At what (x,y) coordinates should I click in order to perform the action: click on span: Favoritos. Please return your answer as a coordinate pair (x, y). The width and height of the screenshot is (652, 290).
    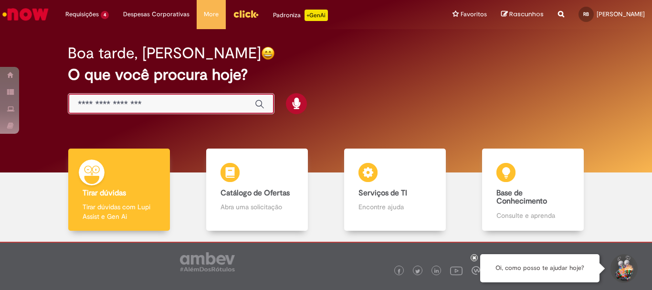
    Looking at the image, I should click on (473, 14).